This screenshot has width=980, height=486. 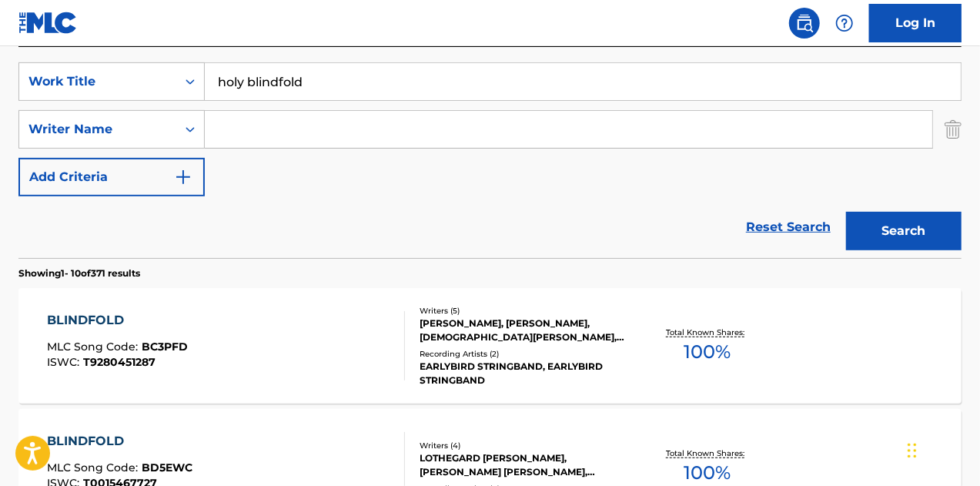 I want to click on button: Add Criteria, so click(x=112, y=177).